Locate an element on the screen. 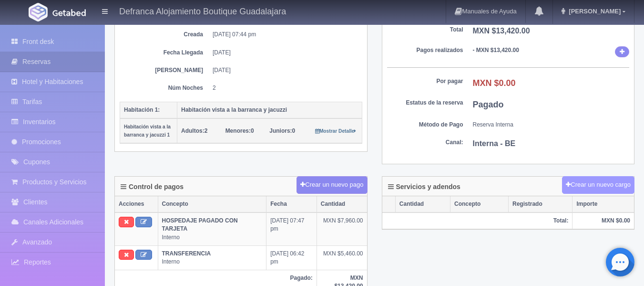  b: - MXN $13,420.00 is located at coordinates (496, 50).